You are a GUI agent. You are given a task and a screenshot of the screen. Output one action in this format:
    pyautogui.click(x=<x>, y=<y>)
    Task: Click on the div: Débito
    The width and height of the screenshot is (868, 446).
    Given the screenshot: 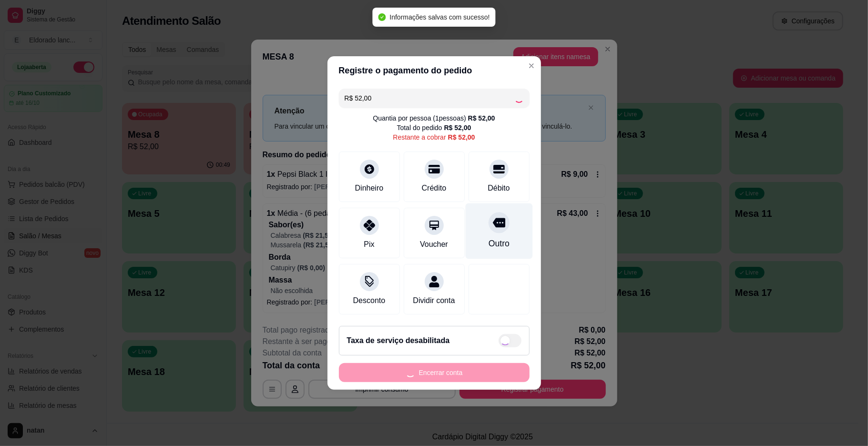 What is the action you would take?
    pyautogui.click(x=499, y=188)
    